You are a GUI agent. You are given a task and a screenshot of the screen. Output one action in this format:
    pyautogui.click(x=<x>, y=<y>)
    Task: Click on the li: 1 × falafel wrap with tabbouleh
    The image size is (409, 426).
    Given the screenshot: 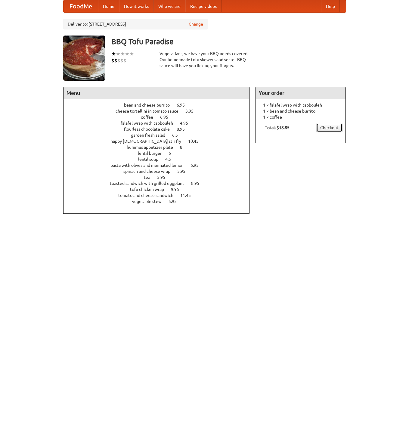 What is the action you would take?
    pyautogui.click(x=300, y=105)
    